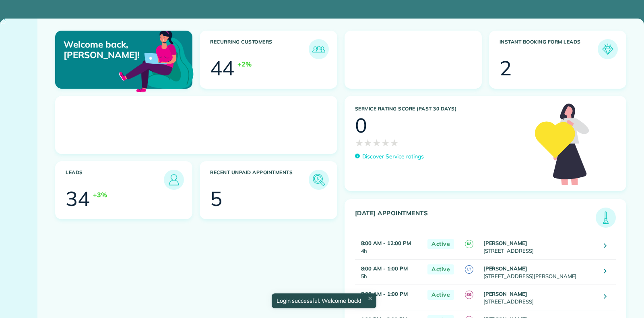 The height and width of the screenshot is (318, 644). I want to click on span: K8, so click(469, 244).